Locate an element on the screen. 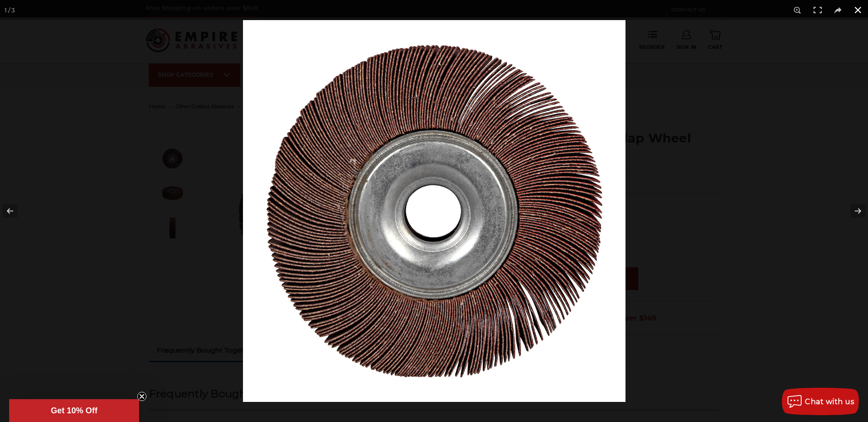 The height and width of the screenshot is (422, 868). span: Get 10% Off is located at coordinates (74, 411).